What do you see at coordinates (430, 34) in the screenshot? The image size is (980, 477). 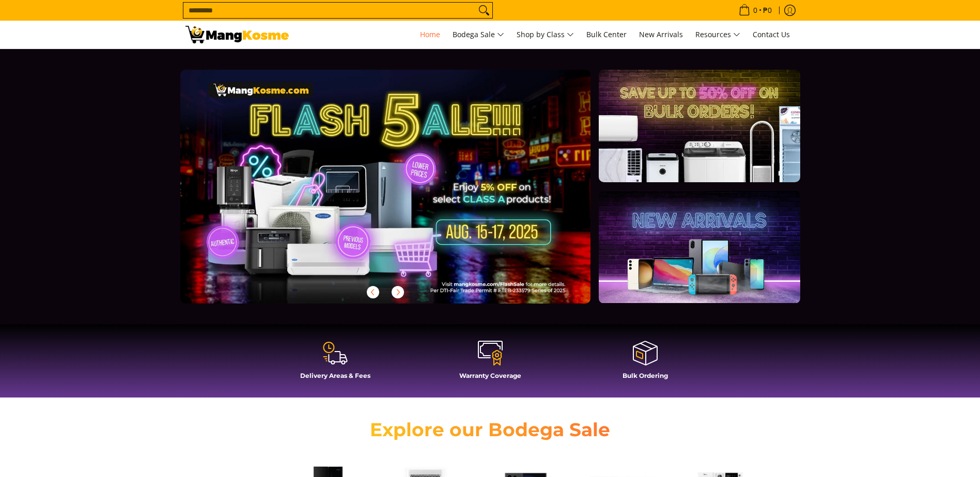 I see `a: Home` at bounding box center [430, 34].